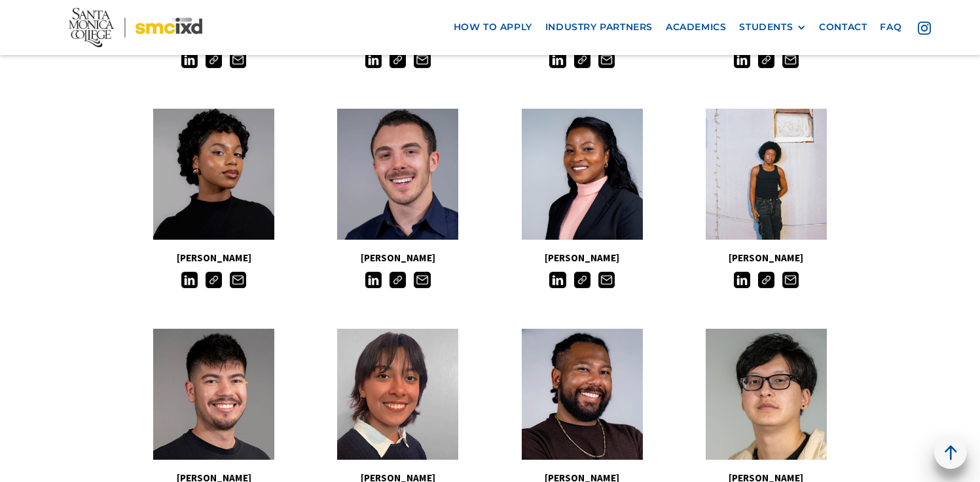  What do you see at coordinates (951, 452) in the screenshot?
I see `a: back to top` at bounding box center [951, 452].